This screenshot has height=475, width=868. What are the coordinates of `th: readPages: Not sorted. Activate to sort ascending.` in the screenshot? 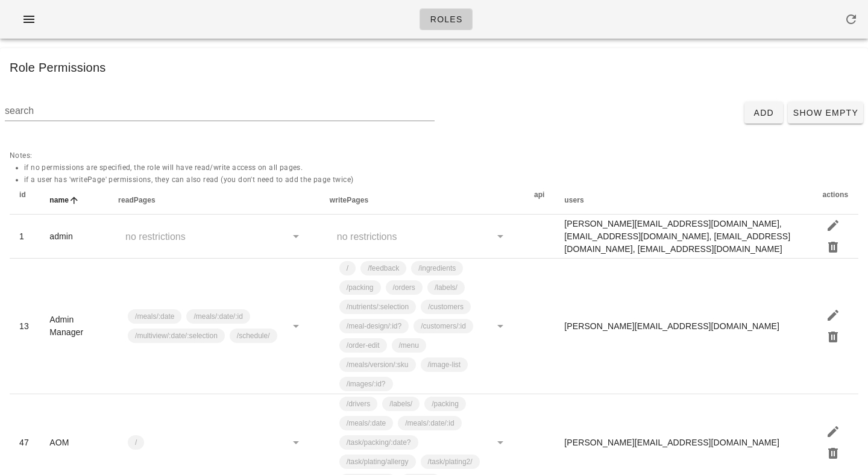 It's located at (214, 200).